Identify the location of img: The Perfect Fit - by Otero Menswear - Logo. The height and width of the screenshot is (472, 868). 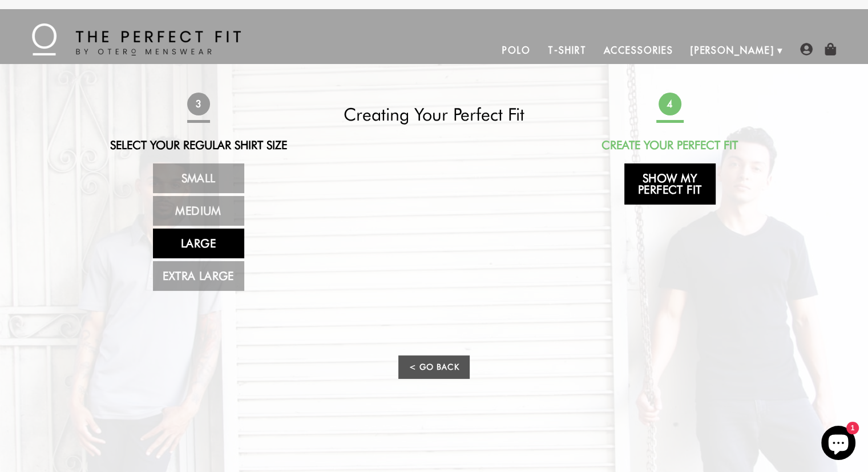
(137, 39).